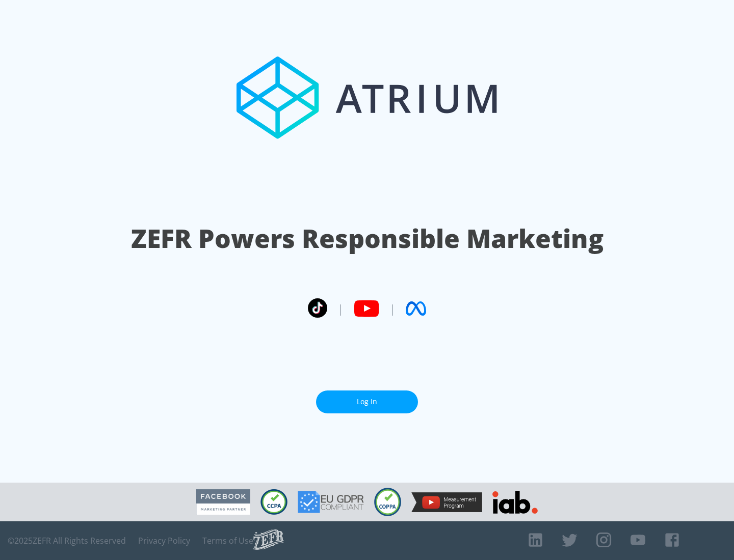 Image resolution: width=734 pixels, height=560 pixels. What do you see at coordinates (367, 238) in the screenshot?
I see `h1: ZEFR Powers Responsible Marketing` at bounding box center [367, 238].